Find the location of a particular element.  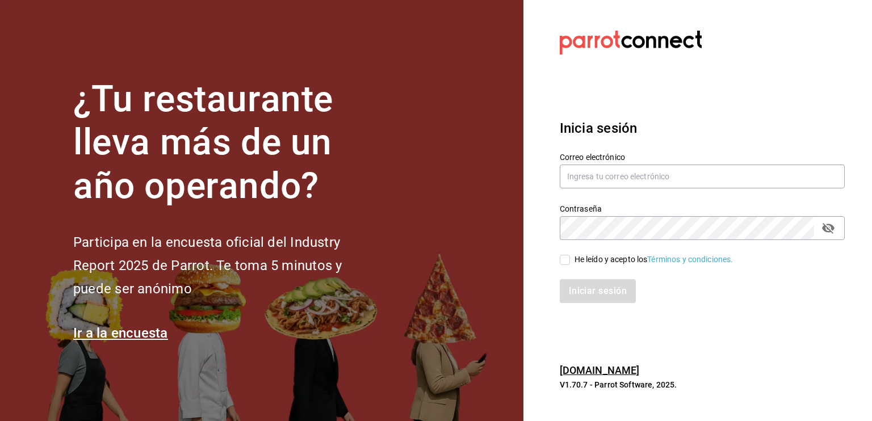

div: He leído y acepto los is located at coordinates (654, 259).